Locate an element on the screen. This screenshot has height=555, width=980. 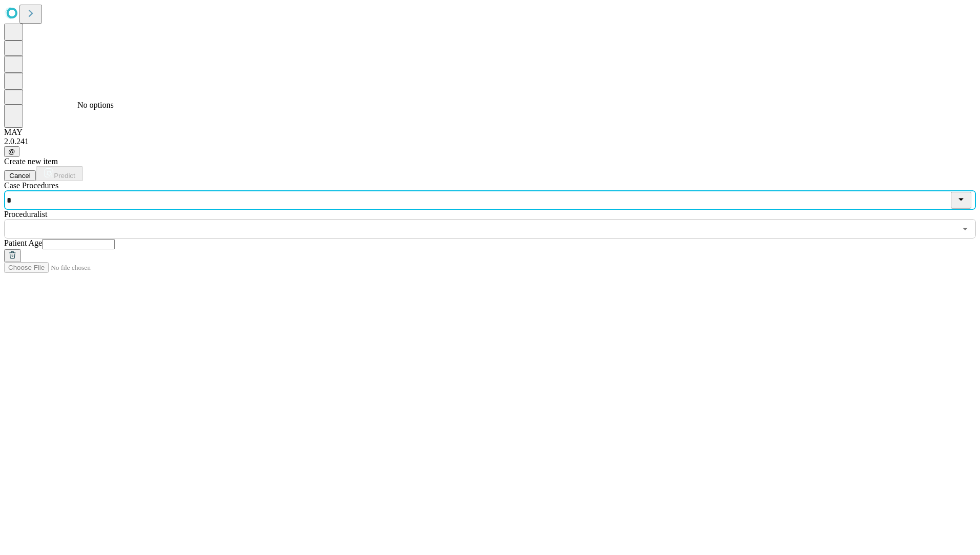
button: Close is located at coordinates (961, 200).